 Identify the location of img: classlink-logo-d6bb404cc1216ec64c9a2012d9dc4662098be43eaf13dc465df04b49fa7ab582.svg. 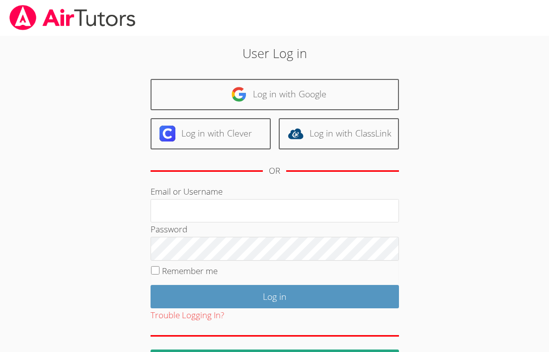
(296, 134).